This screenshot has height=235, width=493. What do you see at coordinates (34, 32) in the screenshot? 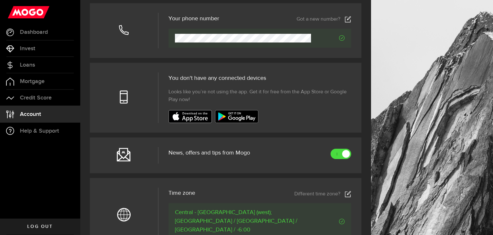
I see `span: Dashboard` at bounding box center [34, 32].